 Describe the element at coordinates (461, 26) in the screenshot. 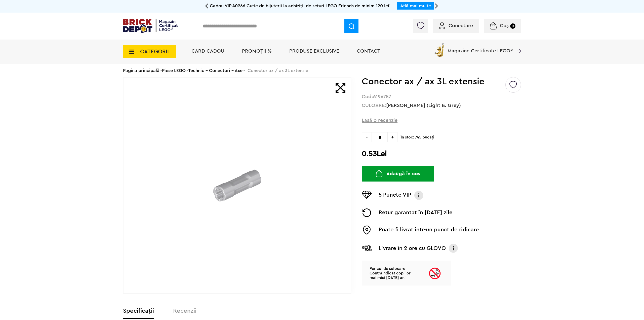

I see `span: Conectare` at that location.